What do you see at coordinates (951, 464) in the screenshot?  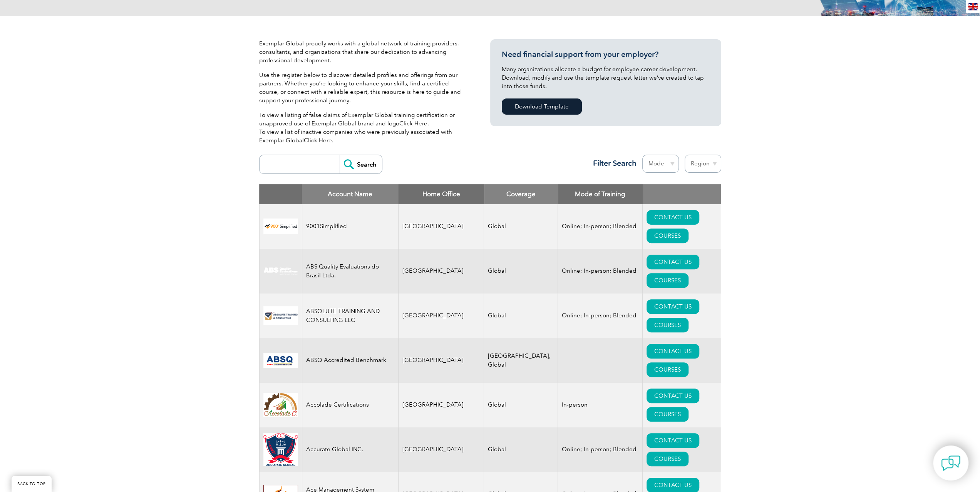 I see `img: contact-chat.png` at bounding box center [951, 464].